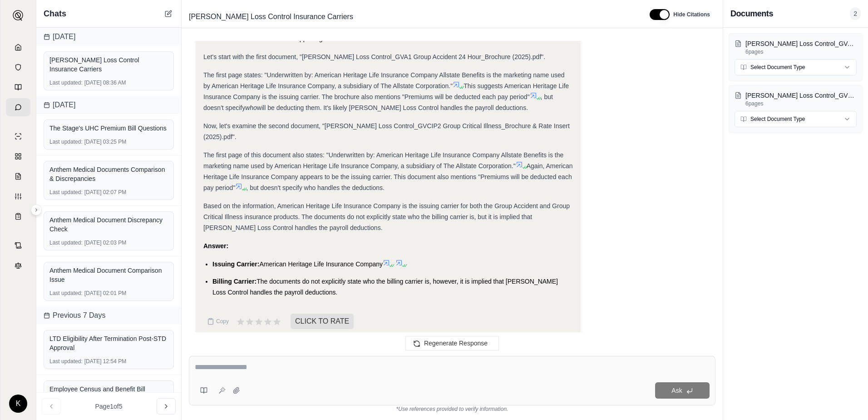 This screenshot has width=868, height=420. What do you see at coordinates (18, 217) in the screenshot?
I see `a: Coverage Table` at bounding box center [18, 217].